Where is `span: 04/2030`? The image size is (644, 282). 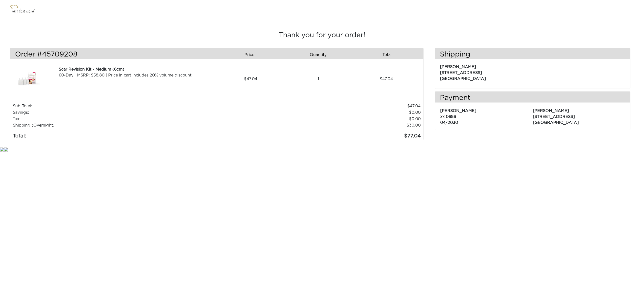
span: 04/2030 is located at coordinates (449, 123).